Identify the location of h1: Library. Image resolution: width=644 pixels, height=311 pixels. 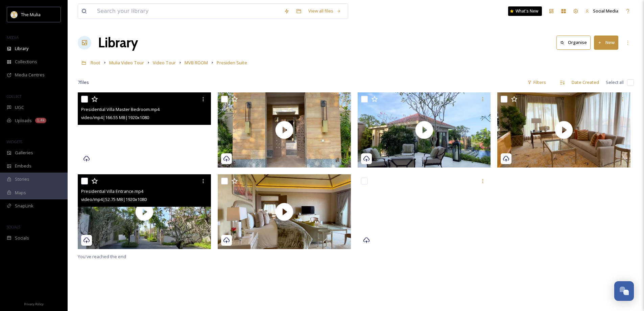
(118, 43).